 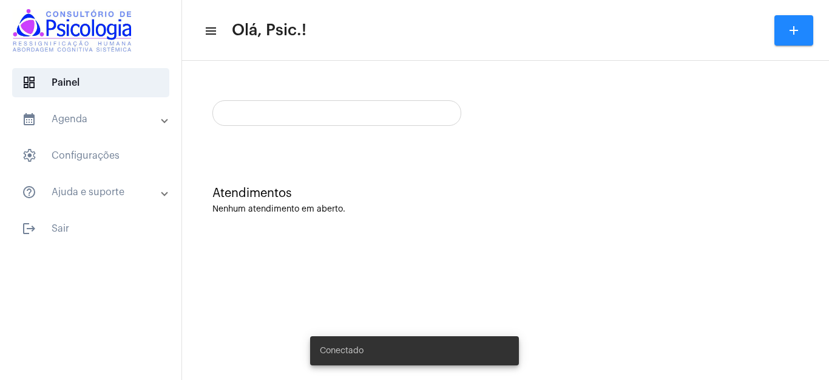 What do you see at coordinates (342, 350) in the screenshot?
I see `span: Conectado` at bounding box center [342, 350].